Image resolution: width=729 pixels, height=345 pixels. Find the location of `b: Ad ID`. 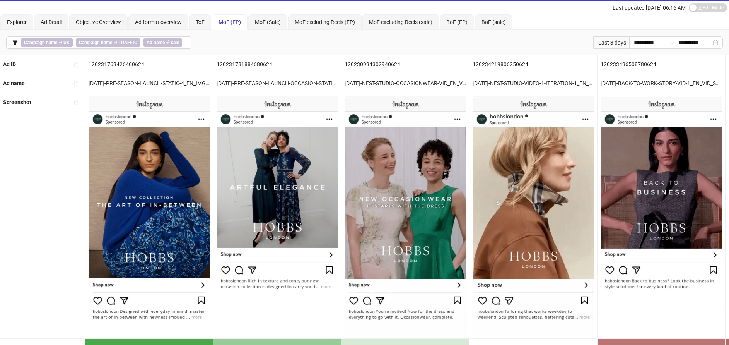

b: Ad ID is located at coordinates (9, 64).